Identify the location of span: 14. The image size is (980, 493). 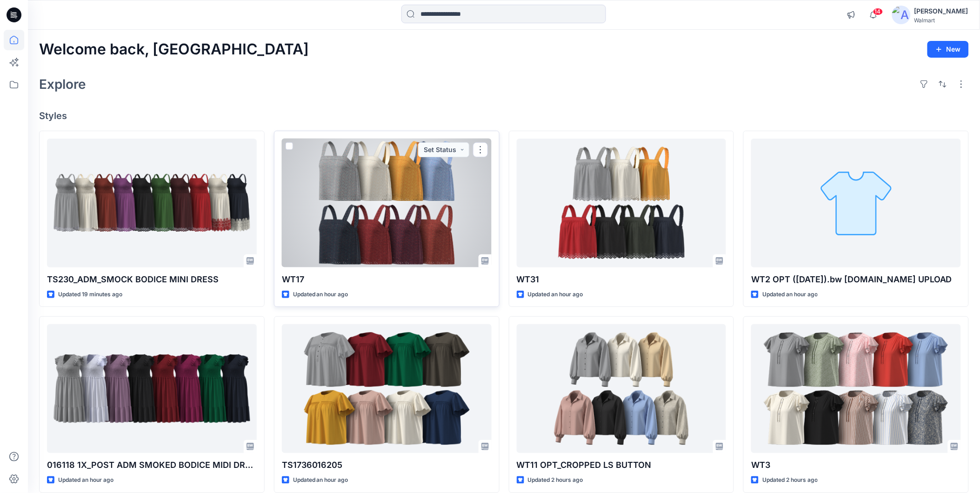
(878, 12).